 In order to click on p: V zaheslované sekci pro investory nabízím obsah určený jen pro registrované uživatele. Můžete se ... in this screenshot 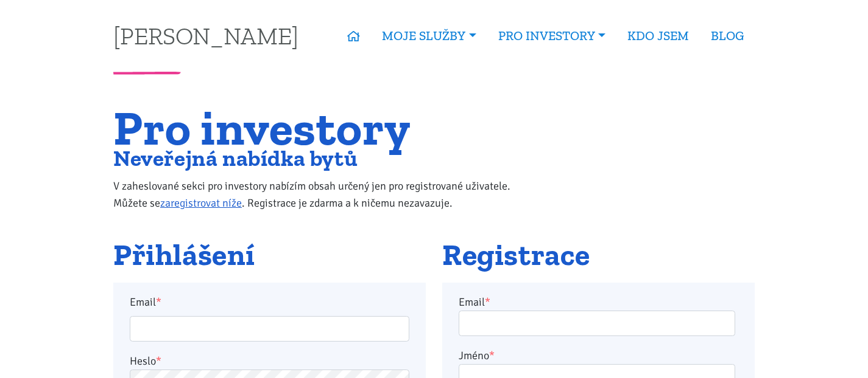, I will do `click(324, 195)`.